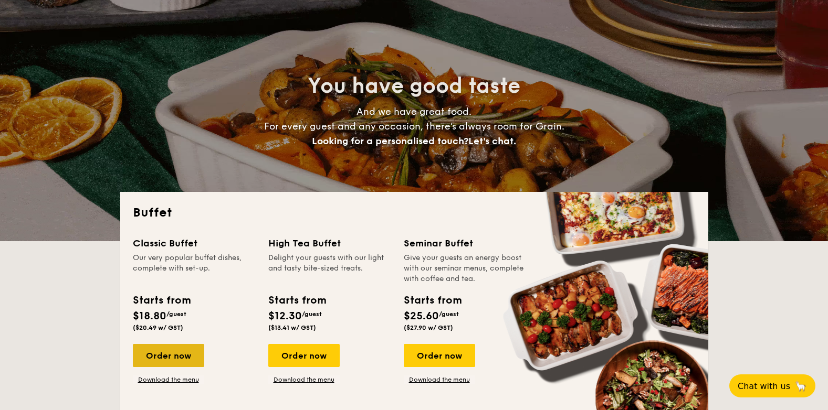 This screenshot has height=410, width=828. Describe the element at coordinates (292, 328) in the screenshot. I see `span: ($13.41 w/ GST)` at that location.